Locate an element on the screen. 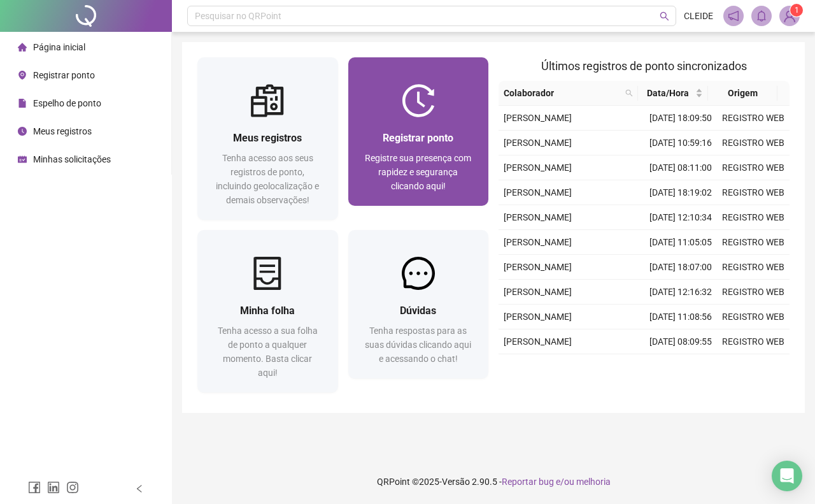  sup: Atualize o seu contato no menu Meus Dados is located at coordinates (797, 10).